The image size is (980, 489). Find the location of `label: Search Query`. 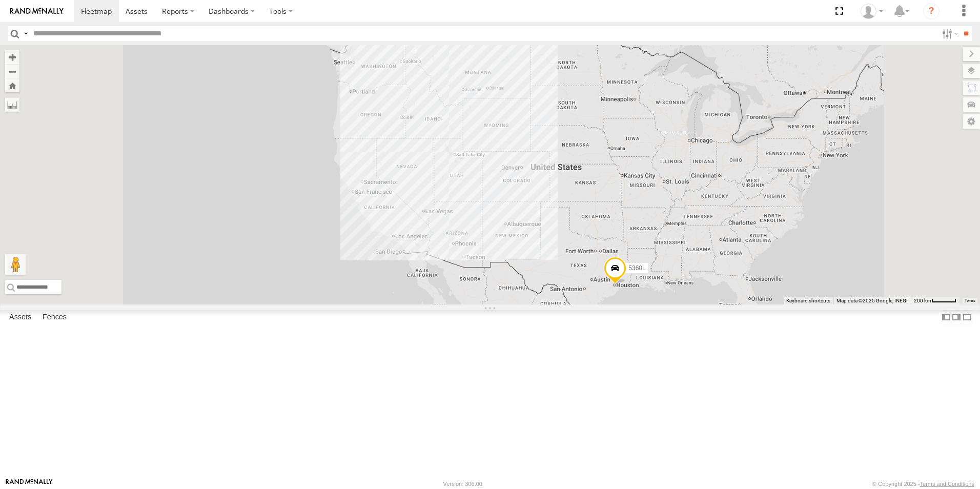

label: Search Query is located at coordinates (25, 34).